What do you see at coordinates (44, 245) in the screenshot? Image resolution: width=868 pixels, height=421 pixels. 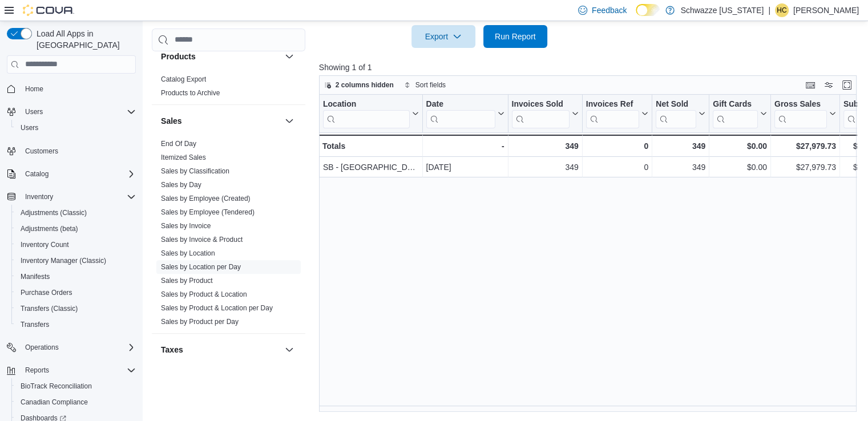 I see `span: Inventory Count` at bounding box center [44, 245].